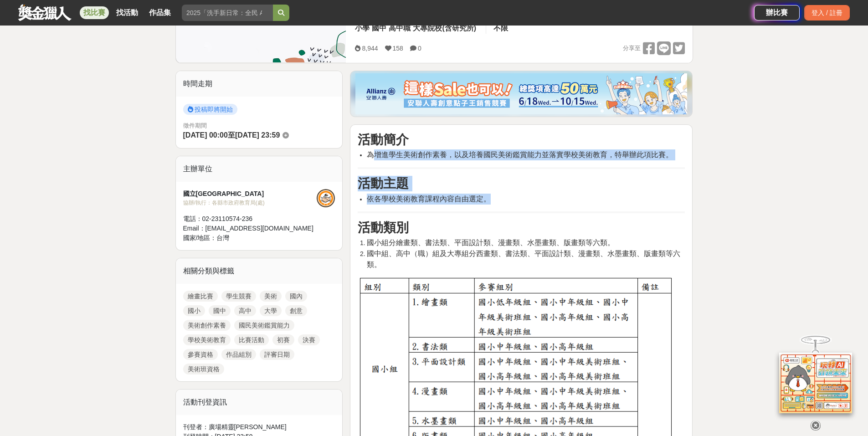 This screenshot has height=436, width=868. I want to click on div: 相關分類與標籤, so click(259, 271).